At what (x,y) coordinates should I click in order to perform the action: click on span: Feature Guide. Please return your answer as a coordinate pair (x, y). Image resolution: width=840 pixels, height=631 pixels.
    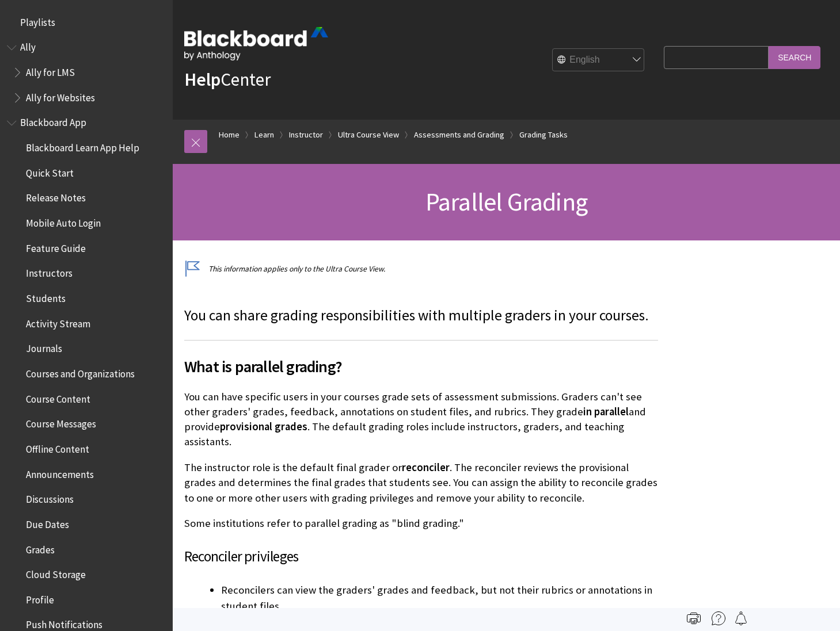
    Looking at the image, I should click on (56, 246).